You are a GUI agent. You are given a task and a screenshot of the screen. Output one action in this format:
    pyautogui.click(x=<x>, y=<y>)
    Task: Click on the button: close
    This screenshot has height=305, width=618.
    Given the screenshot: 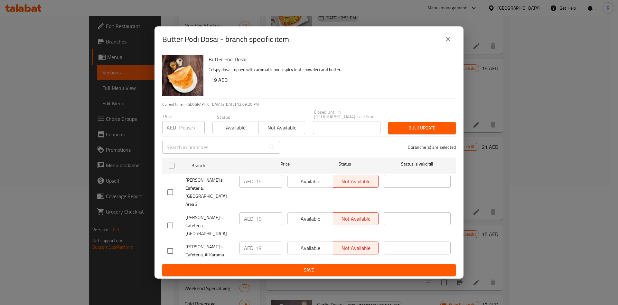 What is the action you would take?
    pyautogui.click(x=448, y=39)
    